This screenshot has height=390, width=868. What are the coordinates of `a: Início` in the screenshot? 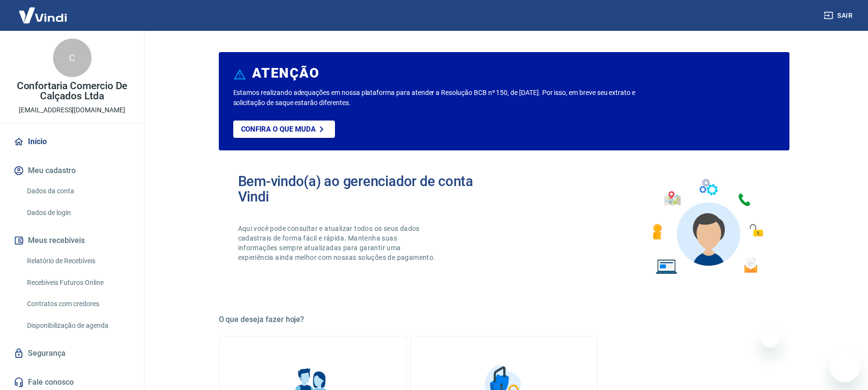 It's located at (72, 142).